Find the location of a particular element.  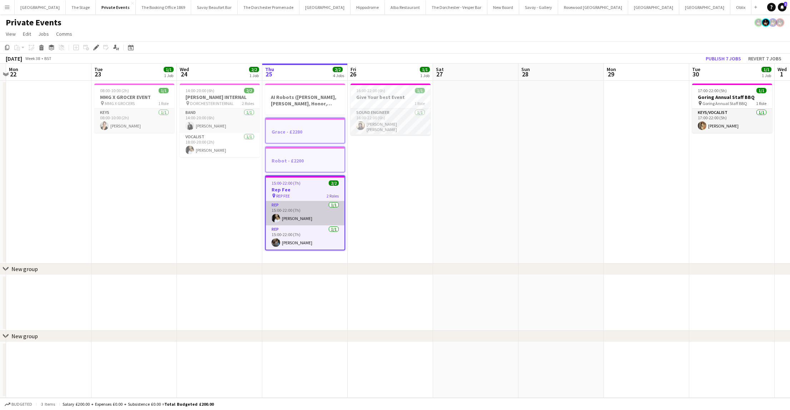

button: The Stage is located at coordinates (81, 7).